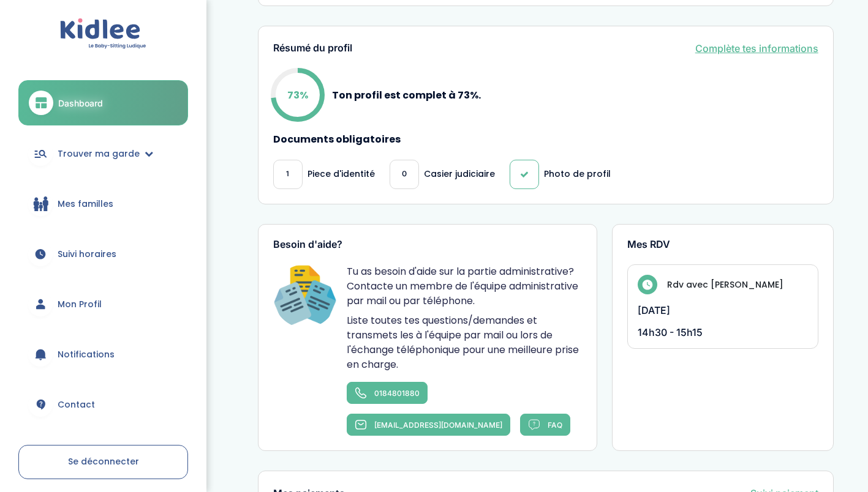 The height and width of the screenshot is (492, 868). What do you see at coordinates (76, 405) in the screenshot?
I see `span: Contact` at bounding box center [76, 405].